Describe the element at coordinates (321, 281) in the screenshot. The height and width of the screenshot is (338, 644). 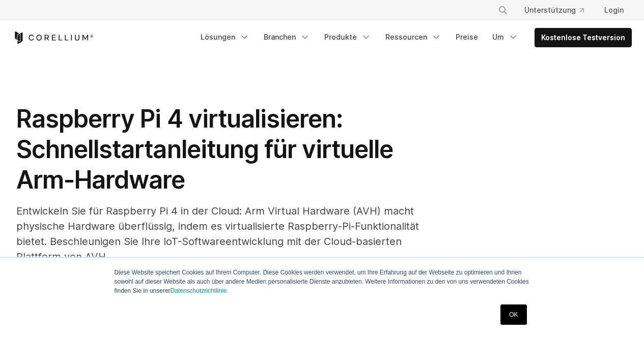
I see `font: Diese Website speichert Cookies auf Ihrem Computer. Diese Cookies werden verwendet, um Ihre Erfah...` at that location.